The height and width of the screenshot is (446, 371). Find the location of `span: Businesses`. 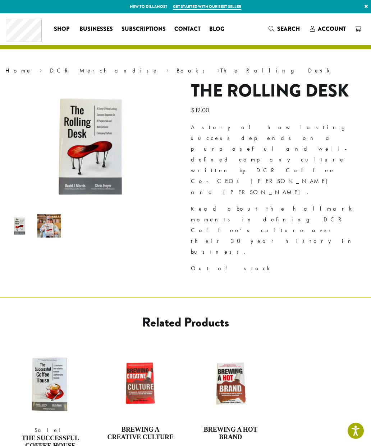

span: Businesses is located at coordinates (96, 29).